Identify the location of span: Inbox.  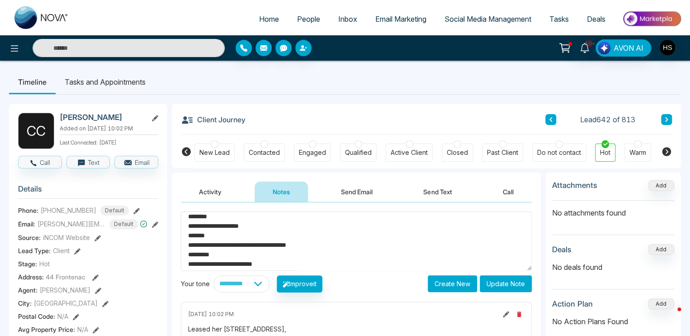
(348, 19).